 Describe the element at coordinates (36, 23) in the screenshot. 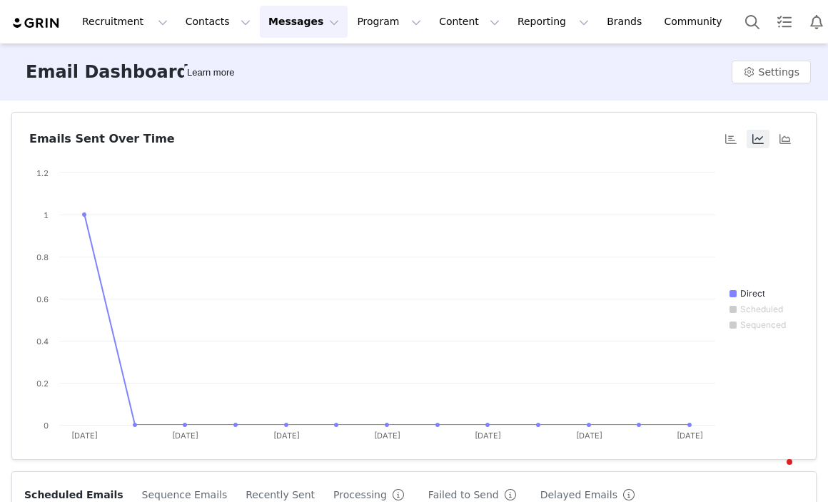

I see `img: grin logo` at that location.